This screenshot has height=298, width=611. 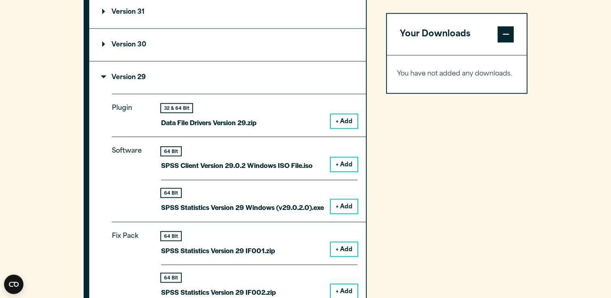 What do you see at coordinates (237, 165) in the screenshot?
I see `p: SPSS Client Version 29.0.2 Windows ISO File.iso` at bounding box center [237, 165].